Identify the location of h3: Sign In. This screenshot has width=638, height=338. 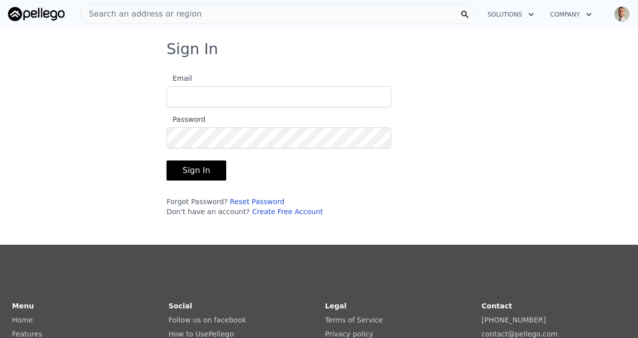
(319, 49).